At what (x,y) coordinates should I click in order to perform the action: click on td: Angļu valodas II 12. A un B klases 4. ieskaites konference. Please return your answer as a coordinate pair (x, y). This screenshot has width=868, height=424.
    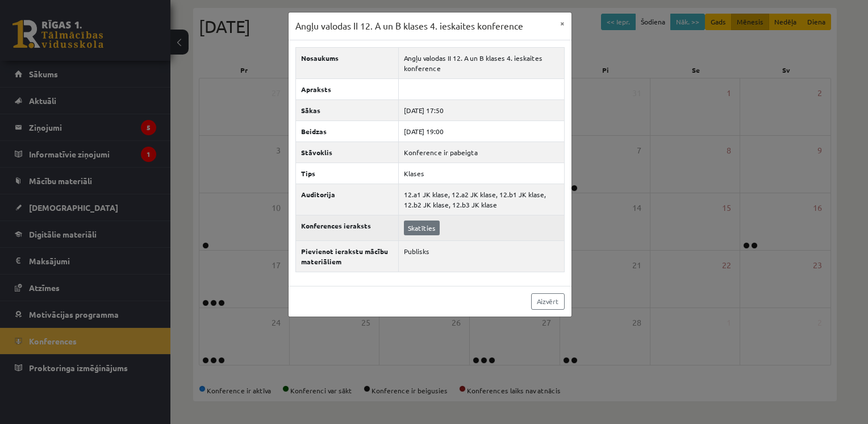
    Looking at the image, I should click on (481, 63).